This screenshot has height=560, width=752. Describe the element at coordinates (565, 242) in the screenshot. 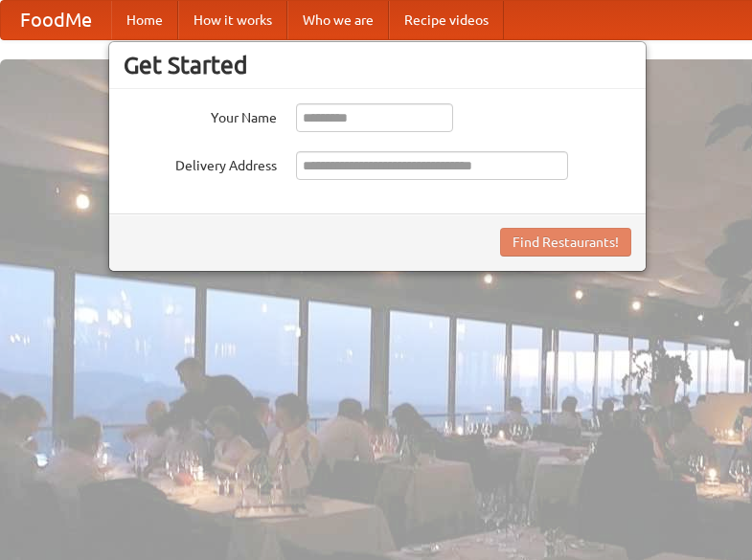

I see `button: Find Restaurants!` at that location.